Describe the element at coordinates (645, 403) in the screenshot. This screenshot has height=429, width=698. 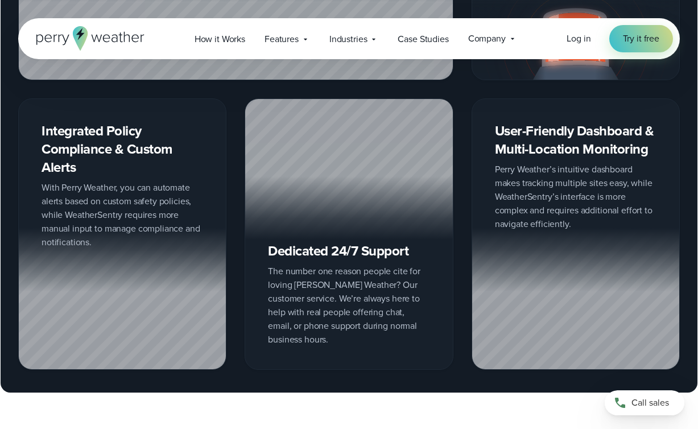
I see `a: Call sales` at that location.